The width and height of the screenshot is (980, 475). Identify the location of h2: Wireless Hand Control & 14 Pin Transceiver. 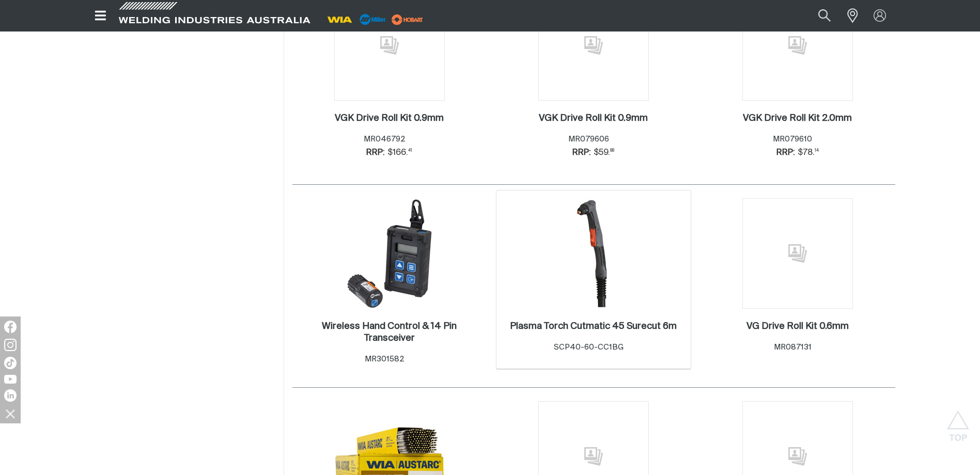
(389, 332).